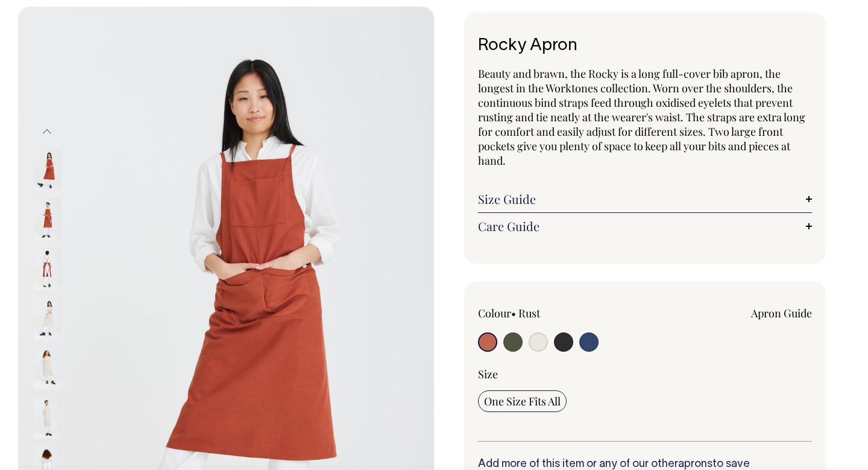 This screenshot has height=470, width=868. What do you see at coordinates (645, 199) in the screenshot?
I see `a: Size Guide` at bounding box center [645, 199].